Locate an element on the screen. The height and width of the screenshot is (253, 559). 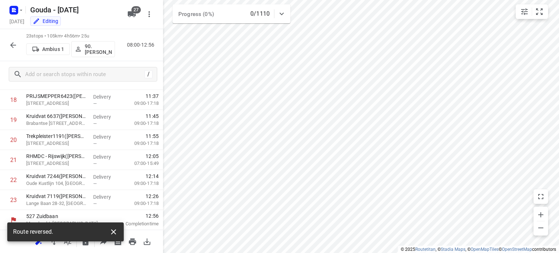
div: You are currently in edit mode. is located at coordinates (45, 21).